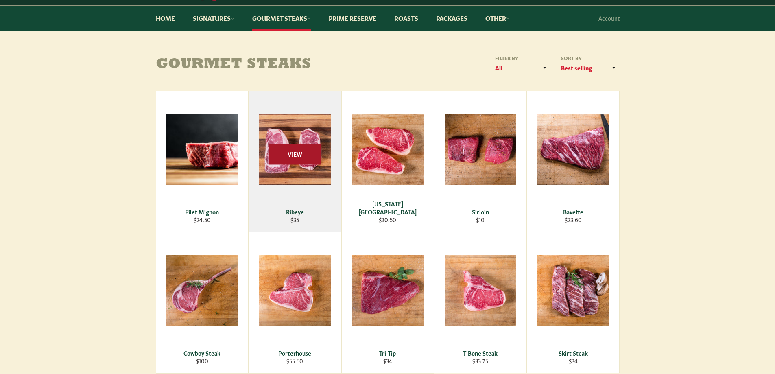 Image resolution: width=775 pixels, height=374 pixels. I want to click on div: Skirt Steak, so click(573, 353).